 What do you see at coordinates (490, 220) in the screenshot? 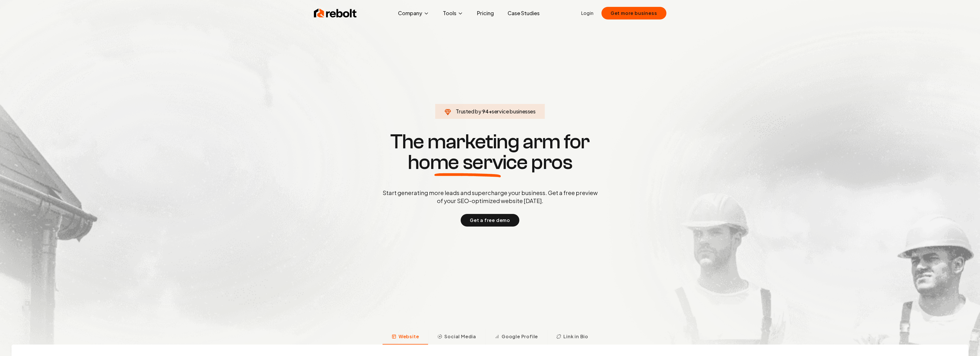
I see `button: Get a free demo` at bounding box center [490, 220].